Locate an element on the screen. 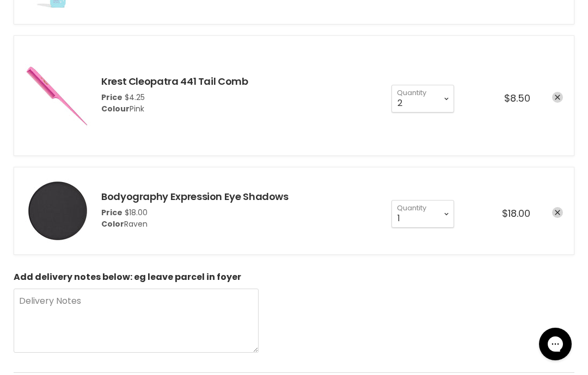 This screenshot has height=375, width=588. span: $8.50 is located at coordinates (517, 98).